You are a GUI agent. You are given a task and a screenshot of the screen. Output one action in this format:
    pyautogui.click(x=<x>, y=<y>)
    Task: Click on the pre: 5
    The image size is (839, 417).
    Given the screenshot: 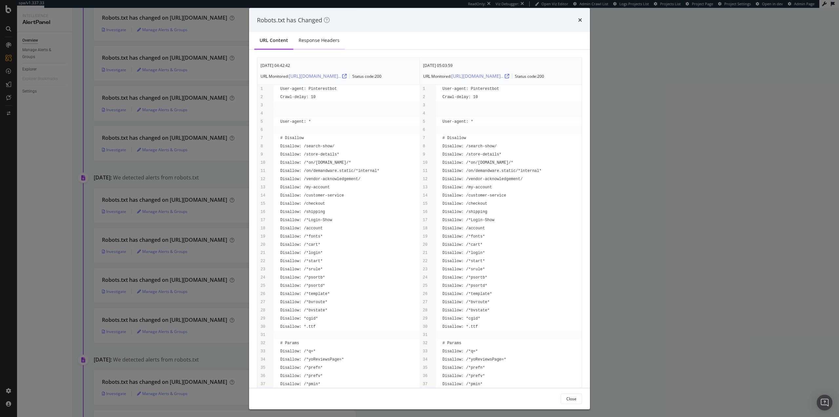 What is the action you would take?
    pyautogui.click(x=262, y=122)
    